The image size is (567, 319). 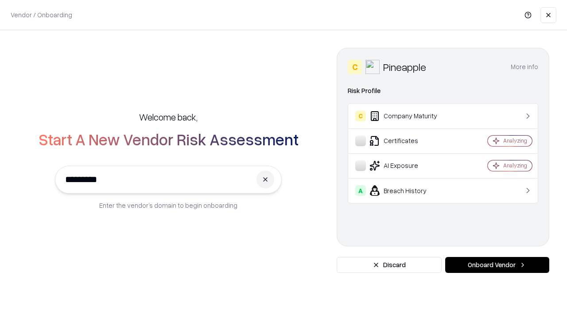 I want to click on button: Onboard Vendor, so click(x=497, y=265).